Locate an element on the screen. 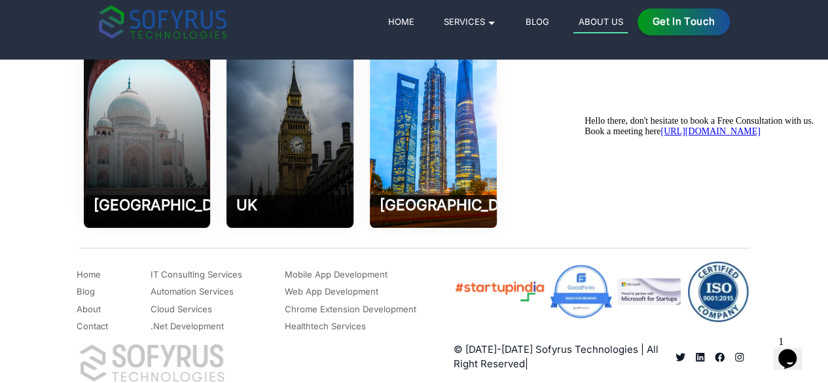 This screenshot has width=828, height=383. a: Services 🞃 is located at coordinates (469, 22).